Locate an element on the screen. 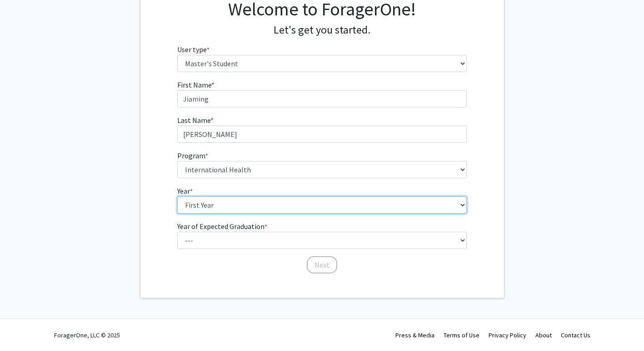 This screenshot has width=644, height=351. span: Last Name is located at coordinates (193, 120).